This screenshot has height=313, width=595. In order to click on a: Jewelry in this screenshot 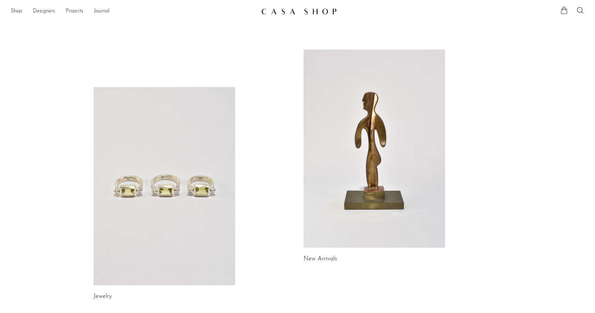, I will do `click(103, 297)`.